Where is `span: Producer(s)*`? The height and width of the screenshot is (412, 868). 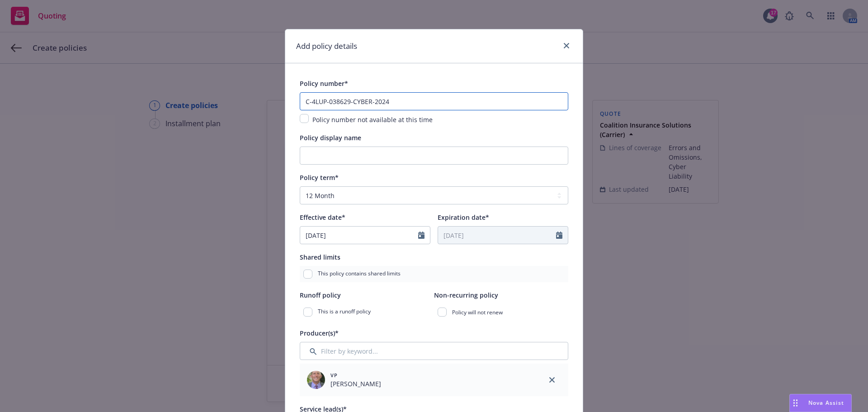
span: Producer(s)* is located at coordinates (320, 333).